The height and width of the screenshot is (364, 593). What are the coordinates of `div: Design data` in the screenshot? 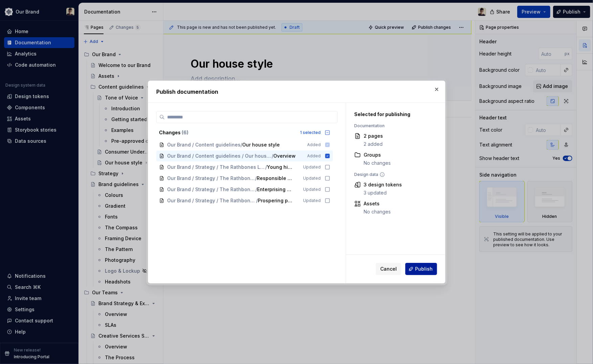 It's located at (392, 175).